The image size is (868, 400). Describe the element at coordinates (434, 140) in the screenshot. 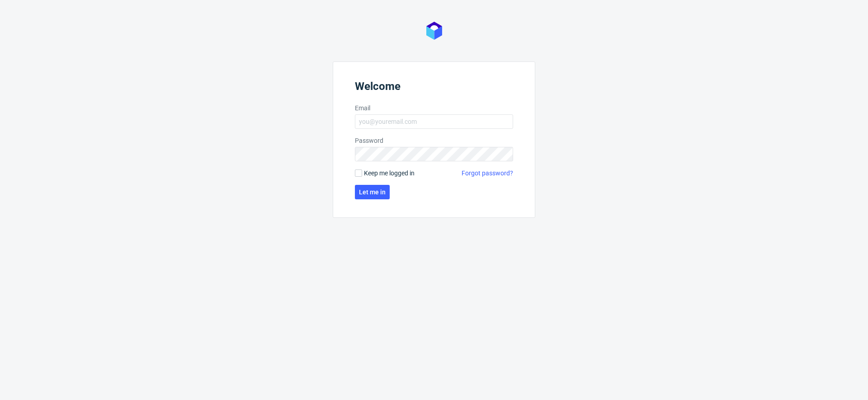

I see `label: Password` at that location.